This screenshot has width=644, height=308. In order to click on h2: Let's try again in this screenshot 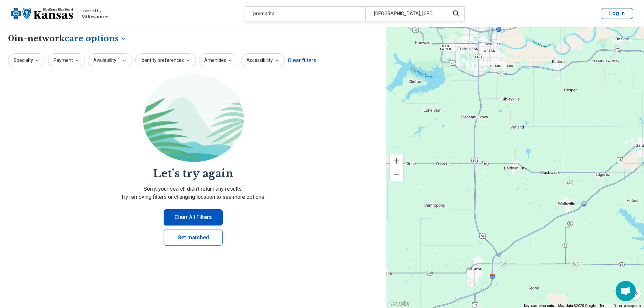, I will do `click(193, 173)`.